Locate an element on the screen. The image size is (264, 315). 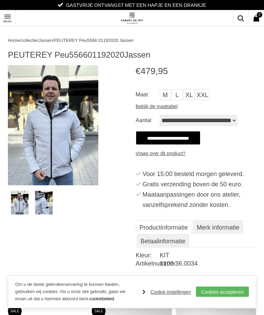
div: Voor 15:00 besteld morgen geleverd. is located at coordinates (199, 174).